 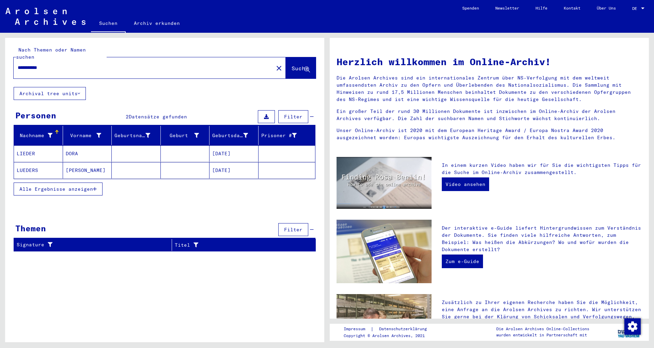 I want to click on p: Der interaktive e-Guide liefert Hintergrundwissen zum Verständnis der Dokumente. Sie finden viele..., so click(x=542, y=239).